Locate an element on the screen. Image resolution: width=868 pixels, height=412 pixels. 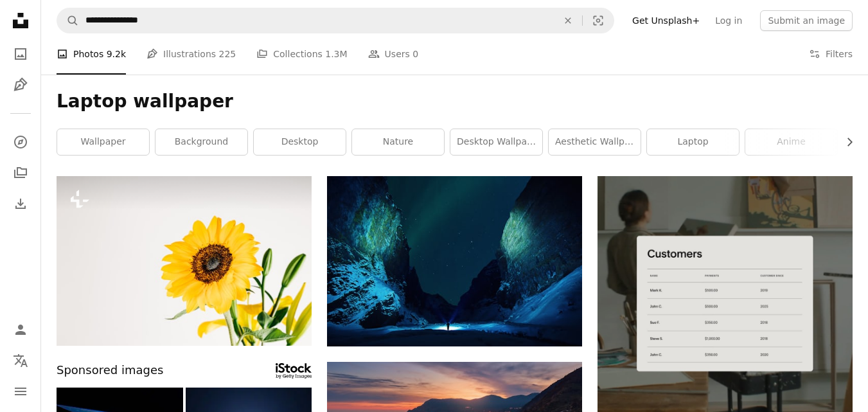
a: northern lights is located at coordinates (455, 261).